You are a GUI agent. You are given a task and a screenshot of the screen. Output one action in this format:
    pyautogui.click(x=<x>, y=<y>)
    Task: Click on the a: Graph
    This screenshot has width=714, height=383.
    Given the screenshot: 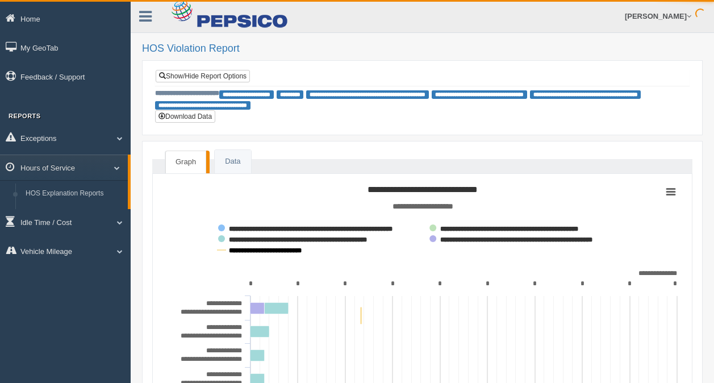 What is the action you would take?
    pyautogui.click(x=186, y=162)
    